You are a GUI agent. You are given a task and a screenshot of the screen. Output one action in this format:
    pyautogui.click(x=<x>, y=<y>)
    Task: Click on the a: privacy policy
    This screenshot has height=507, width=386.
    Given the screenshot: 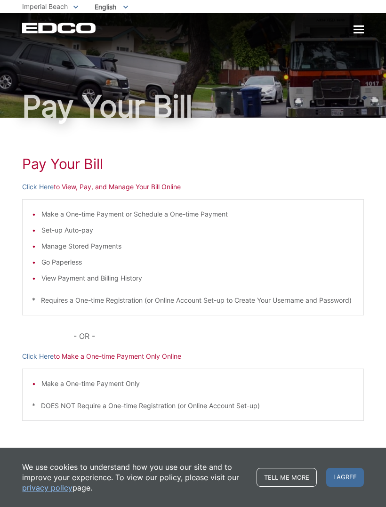 What is the action you would take?
    pyautogui.click(x=47, y=488)
    